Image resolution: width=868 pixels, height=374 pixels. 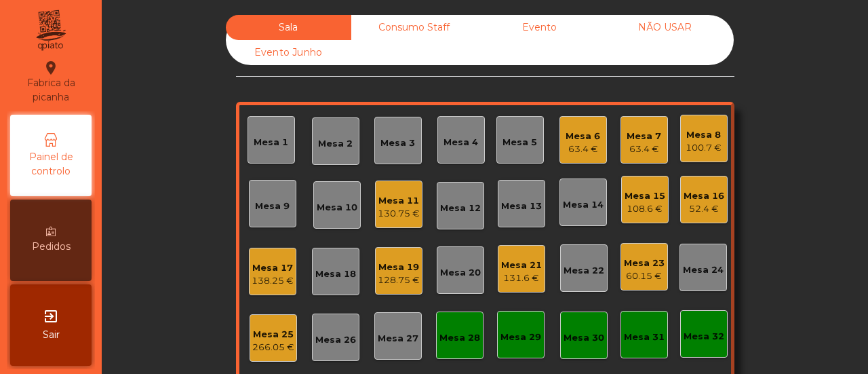 I want to click on div: Fabrica da picanha, so click(x=51, y=82).